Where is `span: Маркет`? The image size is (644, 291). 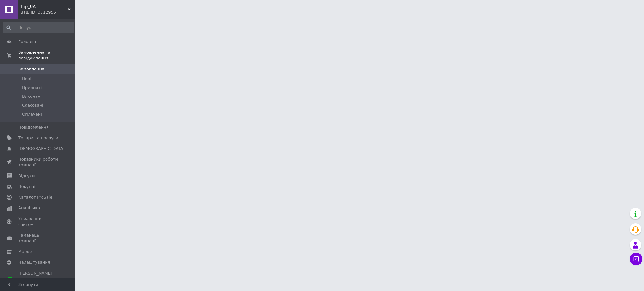 span: Маркет is located at coordinates (26, 252).